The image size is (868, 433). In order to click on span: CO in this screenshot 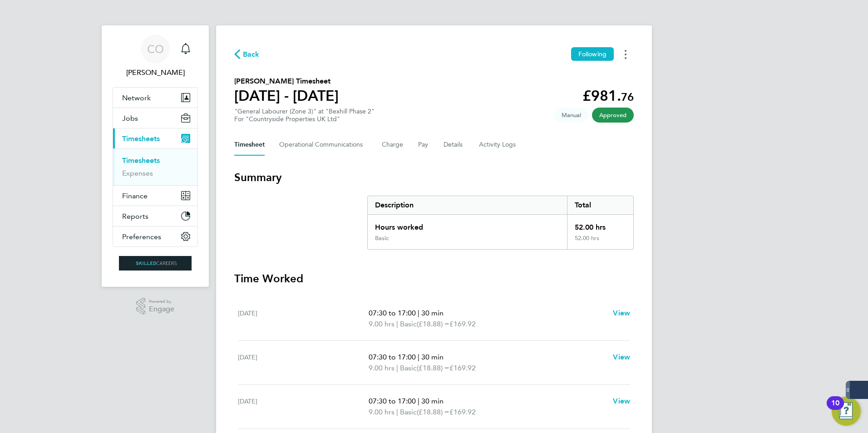, I will do `click(155, 49)`.